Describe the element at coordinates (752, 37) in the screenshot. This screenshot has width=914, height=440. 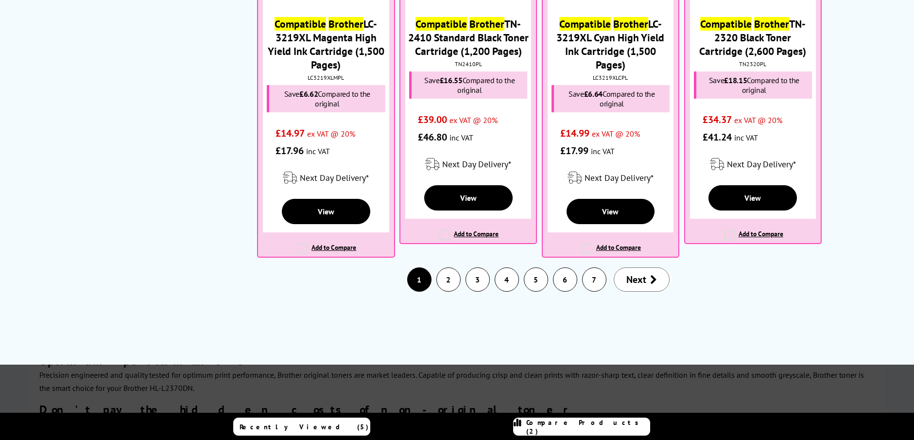
I see `a: Compatible BrotherTN-2320 Black Toner Cartridge (2,600 Pages)` at that location.